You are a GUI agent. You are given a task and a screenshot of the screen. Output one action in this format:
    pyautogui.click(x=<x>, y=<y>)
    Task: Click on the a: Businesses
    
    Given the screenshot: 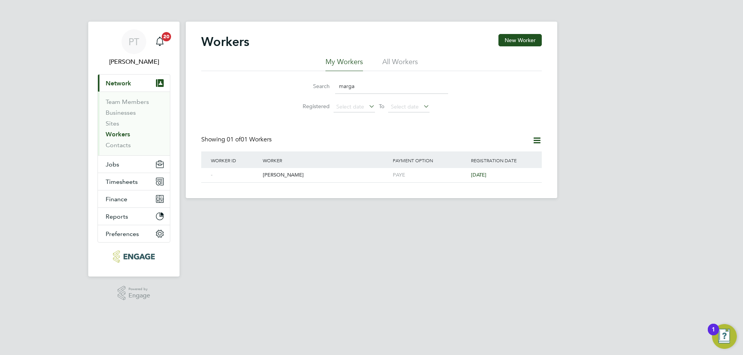 What is the action you would take?
    pyautogui.click(x=121, y=113)
    